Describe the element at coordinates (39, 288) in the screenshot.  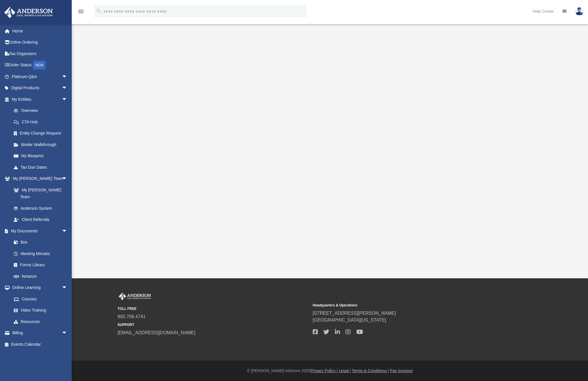
I see `a: Online Learningarrow_drop_down` at that location.